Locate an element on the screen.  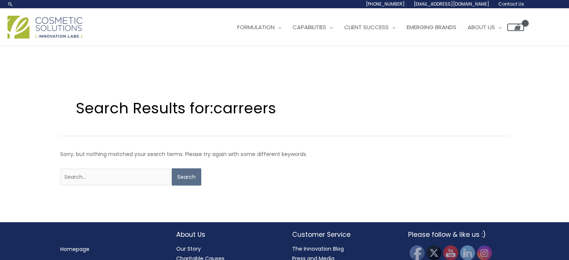
span: carreers is located at coordinates (245, 108).